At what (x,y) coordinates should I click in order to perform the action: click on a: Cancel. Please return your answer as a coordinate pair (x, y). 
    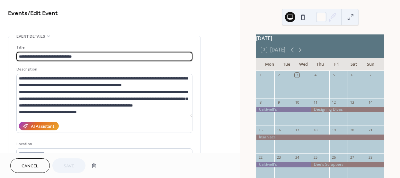
    Looking at the image, I should click on (30, 165).